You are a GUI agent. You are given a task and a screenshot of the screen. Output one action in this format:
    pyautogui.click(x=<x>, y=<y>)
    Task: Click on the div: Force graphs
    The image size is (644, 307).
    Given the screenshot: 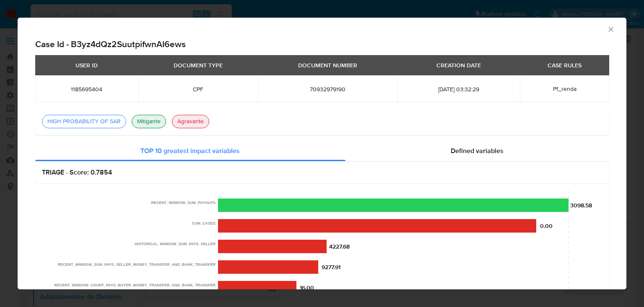 What is the action you would take?
    pyautogui.click(x=322, y=151)
    